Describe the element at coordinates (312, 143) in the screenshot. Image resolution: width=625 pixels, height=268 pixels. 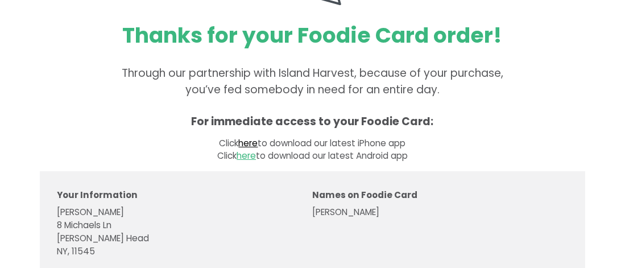
I see `li: Click to download our latest iPhone app` at that location.